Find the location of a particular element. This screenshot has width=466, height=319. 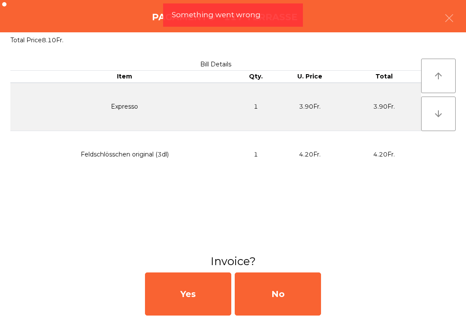

span: Something went wrong is located at coordinates (216, 15).